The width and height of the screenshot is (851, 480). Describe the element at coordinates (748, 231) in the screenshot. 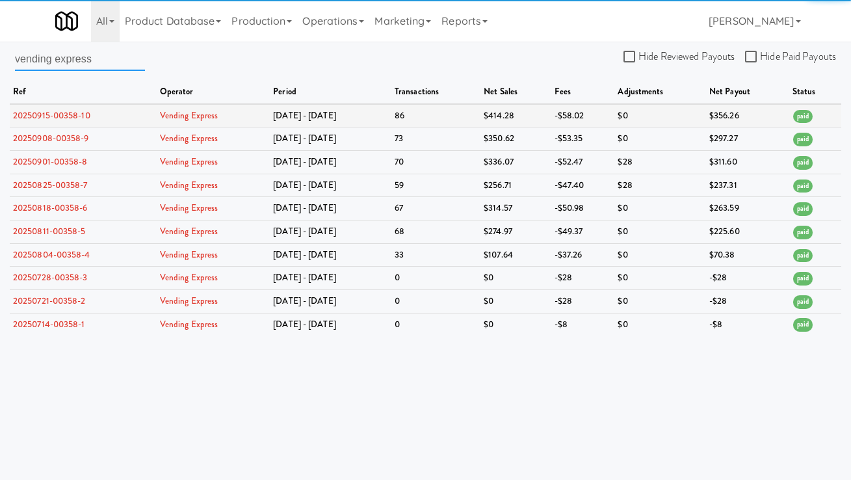

I see `td: $225.60` at that location.